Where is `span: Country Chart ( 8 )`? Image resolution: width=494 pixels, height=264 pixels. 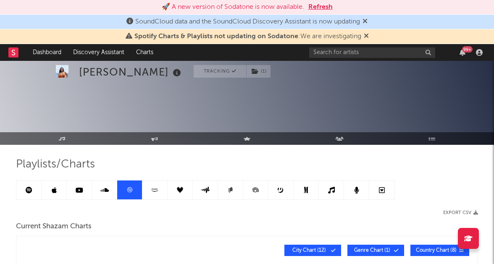 span: Country Chart ( 8 ) is located at coordinates (436, 251).